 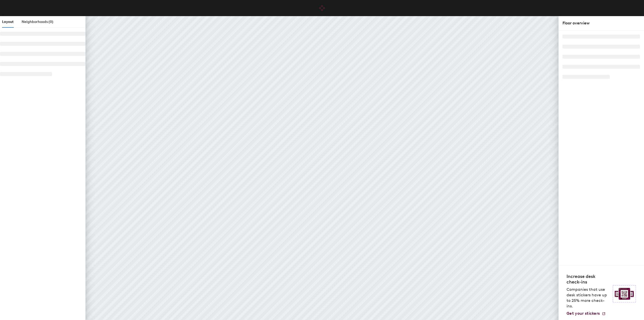 I want to click on p: Companies that use desk stickers have up to 25% more check-ins., so click(x=588, y=298).